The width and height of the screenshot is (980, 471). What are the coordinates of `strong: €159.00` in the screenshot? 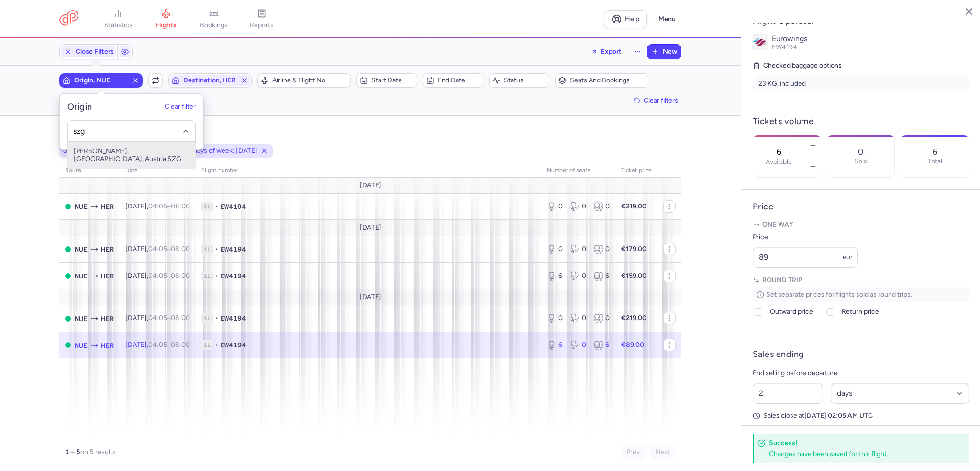 It's located at (633, 276).